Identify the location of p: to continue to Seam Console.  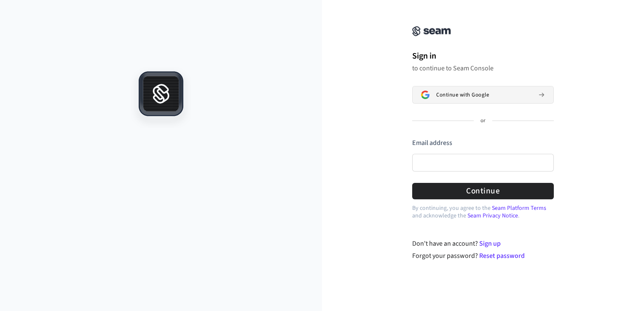
(483, 68).